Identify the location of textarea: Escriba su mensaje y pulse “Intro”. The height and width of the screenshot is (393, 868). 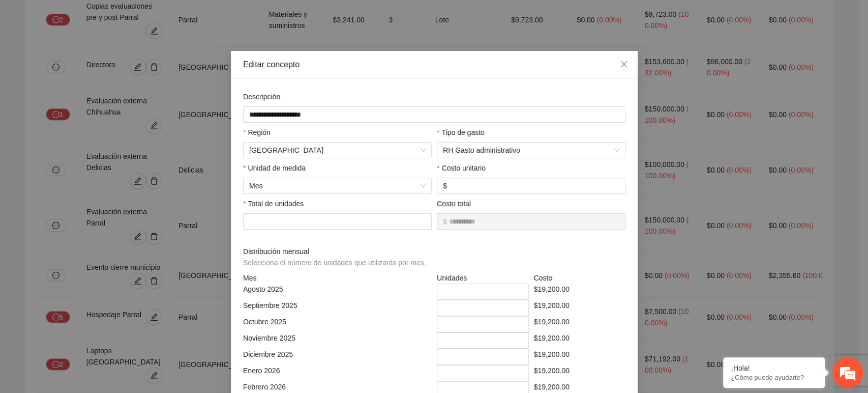
(99, 296).